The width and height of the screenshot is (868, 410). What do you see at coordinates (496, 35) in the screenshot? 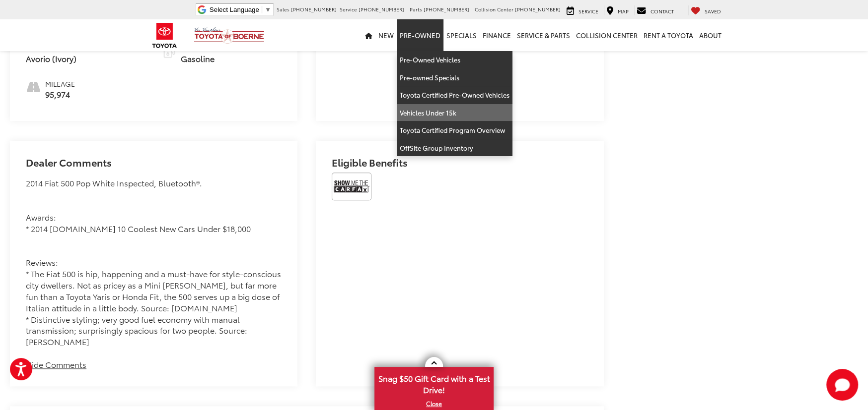
I see `a: Finance` at bounding box center [496, 35].